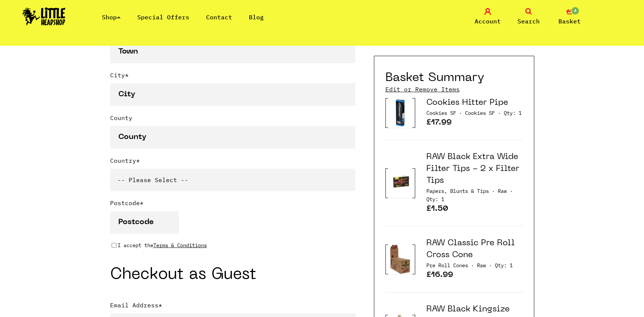  I want to click on span: Account, so click(487, 21).